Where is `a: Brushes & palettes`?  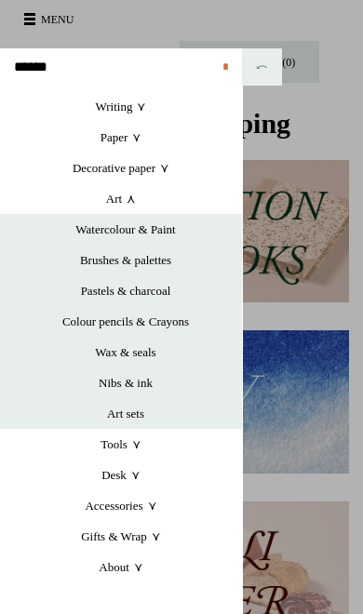
a: Brushes & palettes is located at coordinates (126, 260).